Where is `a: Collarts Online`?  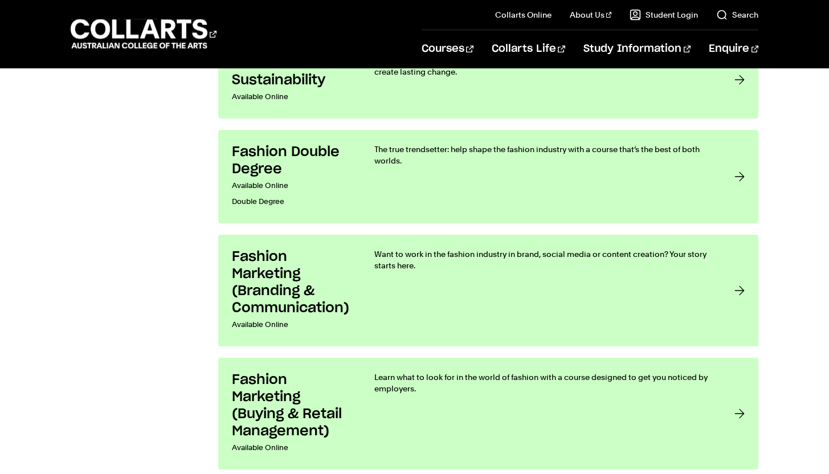
a: Collarts Online is located at coordinates (523, 15).